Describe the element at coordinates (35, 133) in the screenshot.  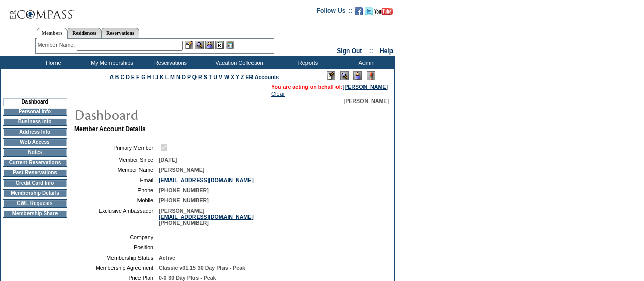
I see `td: Address Info` at that location.